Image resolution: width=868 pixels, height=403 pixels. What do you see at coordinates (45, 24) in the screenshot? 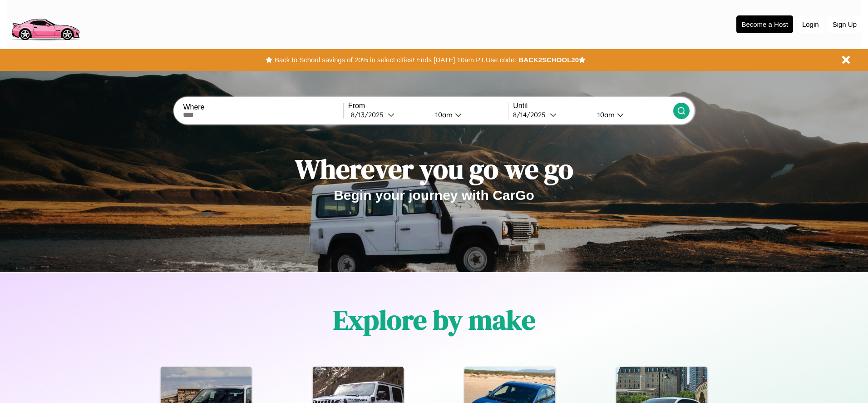
I see `img: logo` at bounding box center [45, 24].